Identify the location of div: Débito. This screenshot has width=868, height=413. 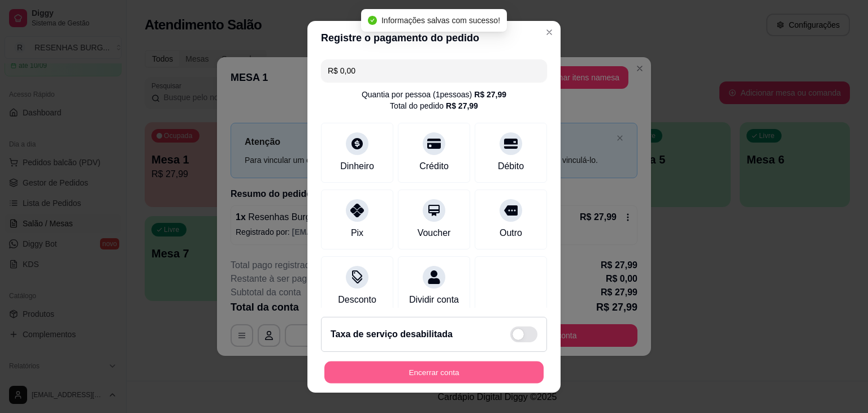
(511, 166).